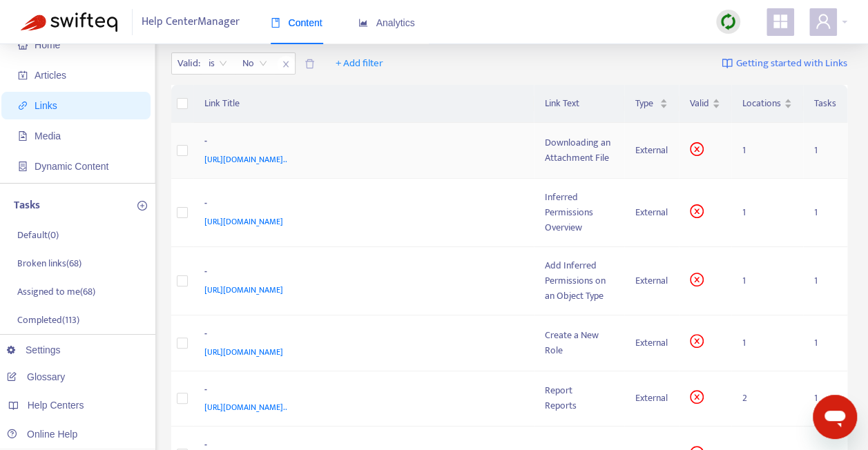 Image resolution: width=868 pixels, height=450 pixels. I want to click on a: Getting started with Links, so click(785, 64).